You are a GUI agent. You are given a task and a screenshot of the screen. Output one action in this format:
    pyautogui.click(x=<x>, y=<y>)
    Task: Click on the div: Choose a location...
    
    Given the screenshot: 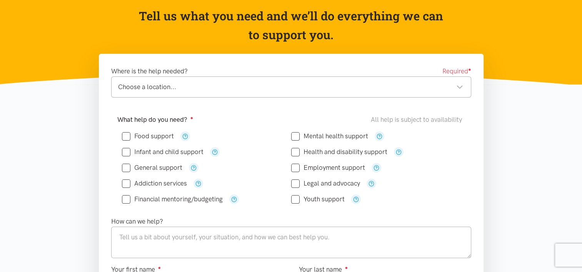 What is the action you would take?
    pyautogui.click(x=290, y=87)
    